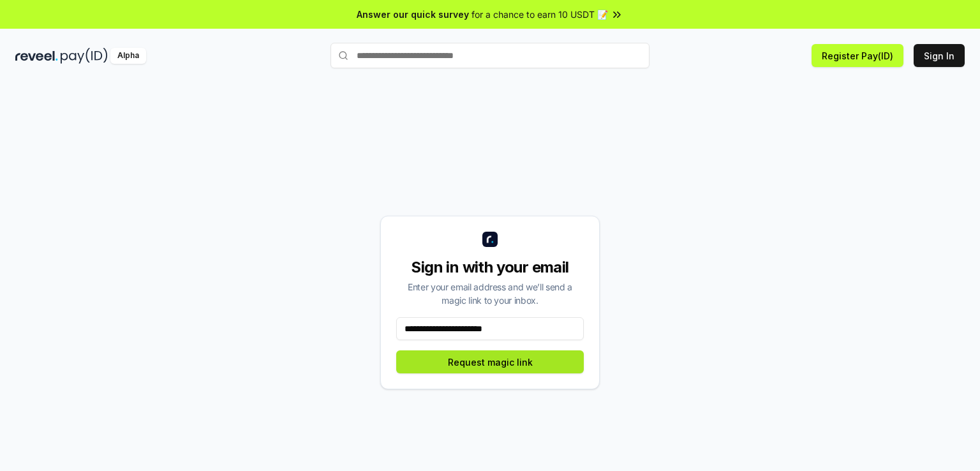  I want to click on span: Answer our quick survey, so click(413, 14).